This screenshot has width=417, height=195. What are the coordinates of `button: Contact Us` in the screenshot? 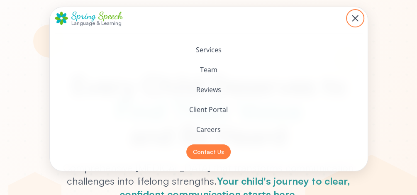 It's located at (208, 152).